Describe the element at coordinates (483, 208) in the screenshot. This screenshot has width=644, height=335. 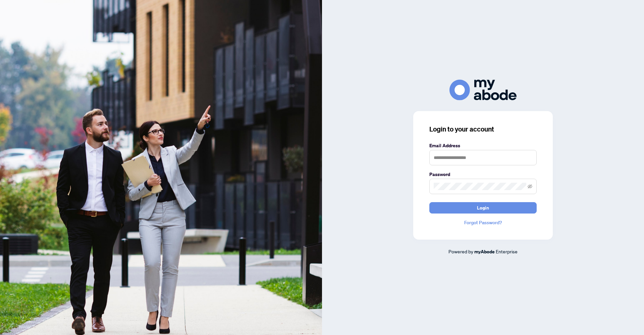
I see `button: Login` at that location.